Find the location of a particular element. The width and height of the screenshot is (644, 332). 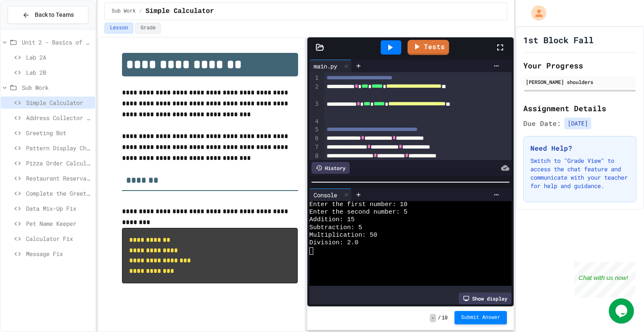

span: Pet Name Keeper is located at coordinates (59, 223).